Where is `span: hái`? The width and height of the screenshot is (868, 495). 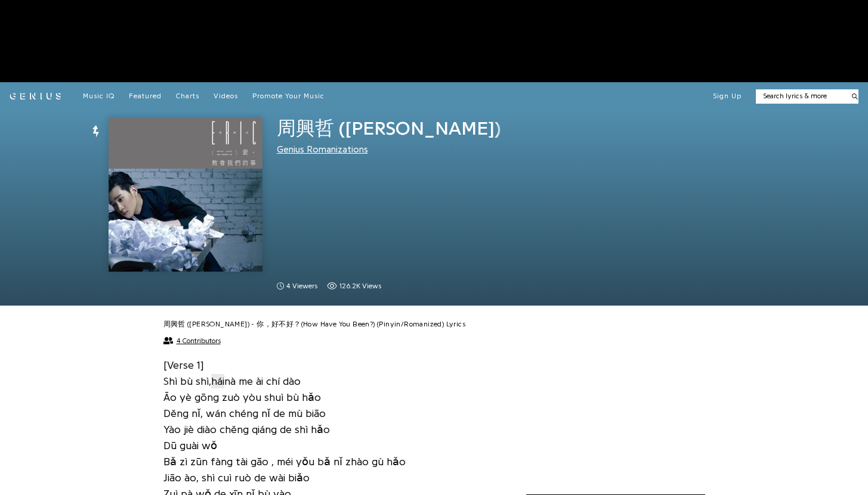 span: hái is located at coordinates (217, 382).